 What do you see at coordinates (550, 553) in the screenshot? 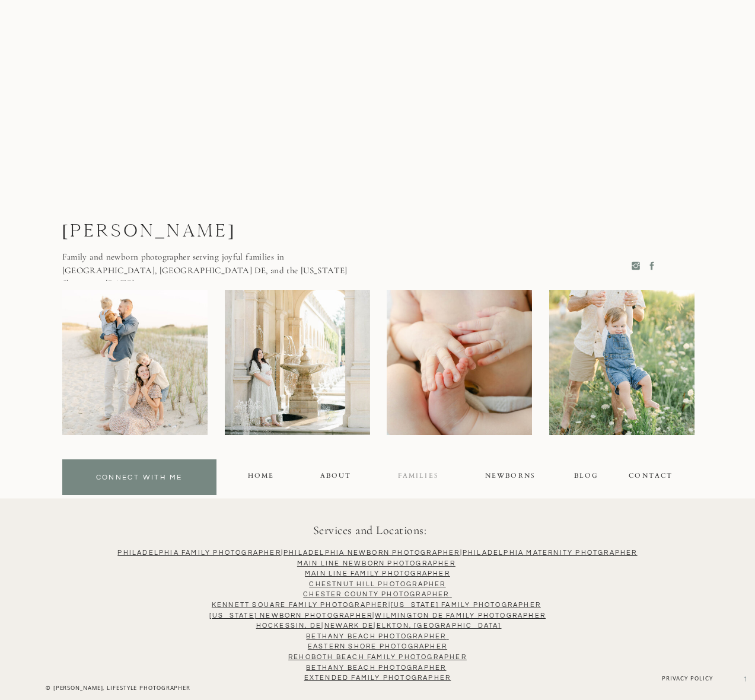
I see `a: Philadelphia Maternity Photgrapher` at bounding box center [550, 553].